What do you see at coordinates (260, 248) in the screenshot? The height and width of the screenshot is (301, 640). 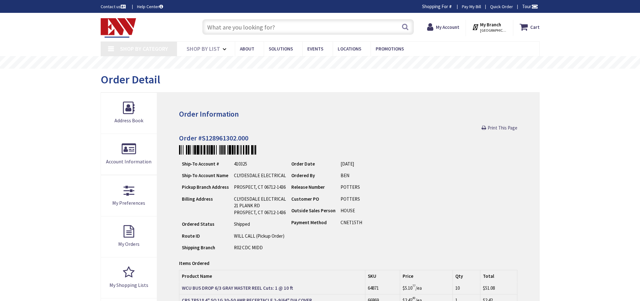 I see `td: R02 CDC MIDD` at bounding box center [260, 248].